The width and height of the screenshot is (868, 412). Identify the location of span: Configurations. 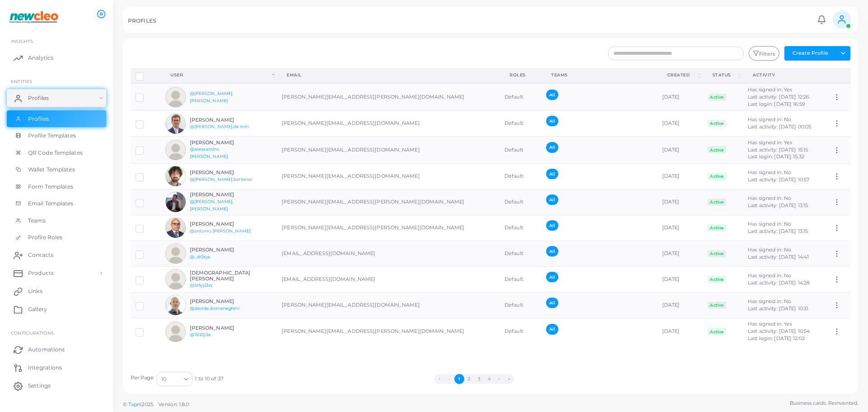
(32, 333).